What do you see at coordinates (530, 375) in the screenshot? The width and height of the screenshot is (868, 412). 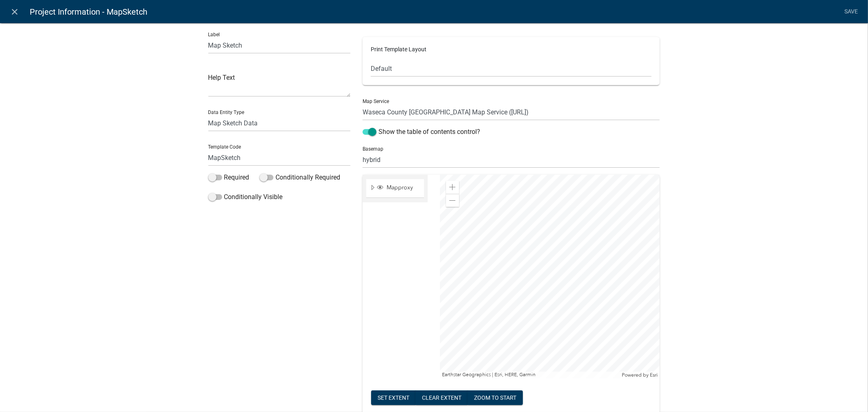 I see `div: Earthstar Geographics | Esri, HERE, Garmin` at bounding box center [530, 375].